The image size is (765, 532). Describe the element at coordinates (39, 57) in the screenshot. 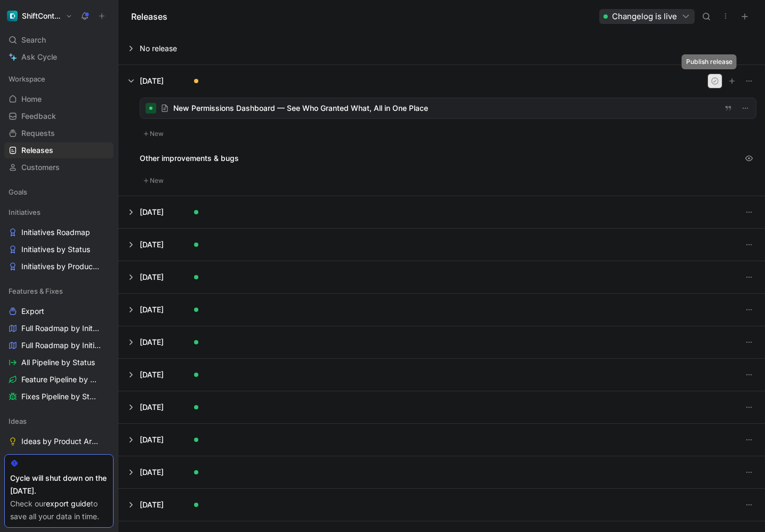

I see `span: Ask Cycle` at that location.